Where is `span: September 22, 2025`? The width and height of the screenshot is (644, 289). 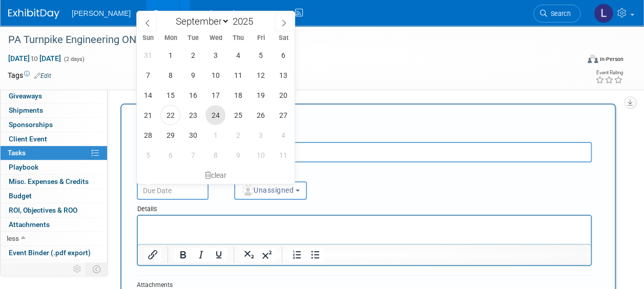 span: September 22, 2025 is located at coordinates (170, 115).